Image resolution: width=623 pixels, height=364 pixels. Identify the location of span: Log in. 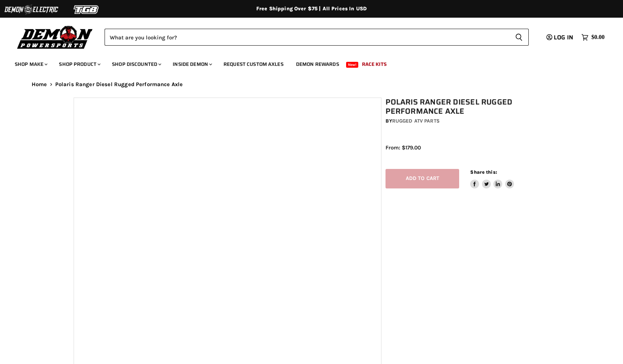
(564, 37).